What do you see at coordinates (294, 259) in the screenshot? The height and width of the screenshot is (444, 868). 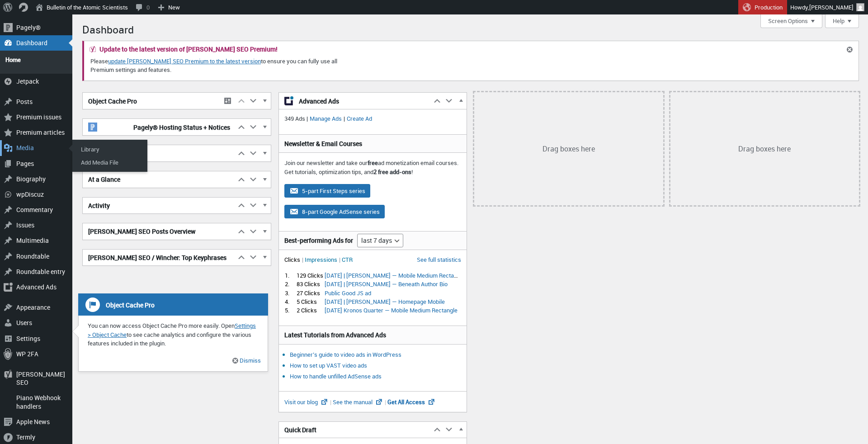 I see `li: Clicks` at bounding box center [294, 259].